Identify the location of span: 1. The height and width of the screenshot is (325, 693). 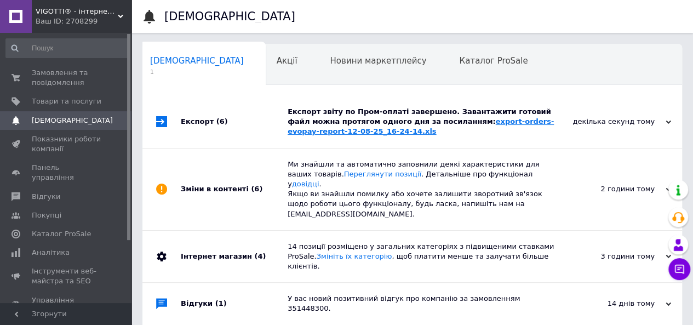
(197, 72).